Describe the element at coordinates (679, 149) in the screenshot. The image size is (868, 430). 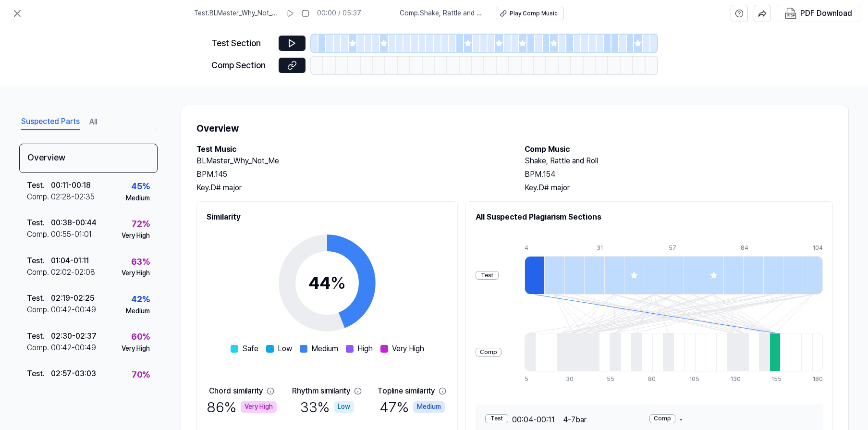
I see `h2: Comp Music` at that location.